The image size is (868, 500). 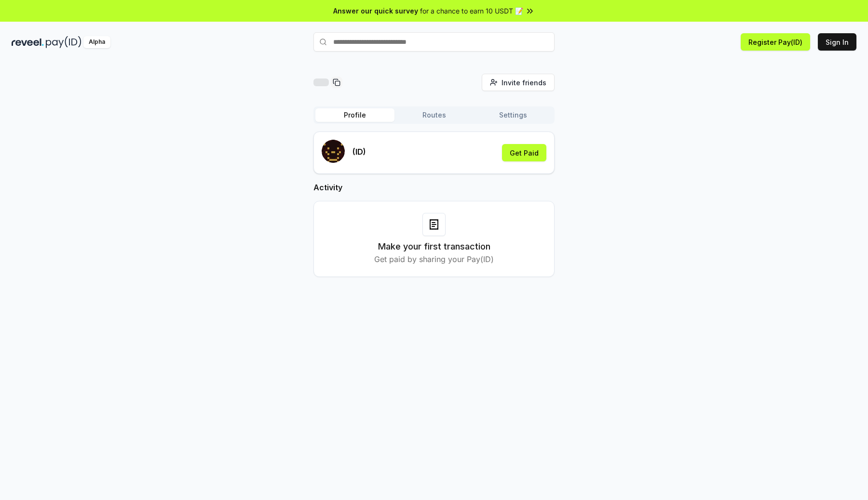 What do you see at coordinates (523, 83) in the screenshot?
I see `span: Invite friends` at bounding box center [523, 83].